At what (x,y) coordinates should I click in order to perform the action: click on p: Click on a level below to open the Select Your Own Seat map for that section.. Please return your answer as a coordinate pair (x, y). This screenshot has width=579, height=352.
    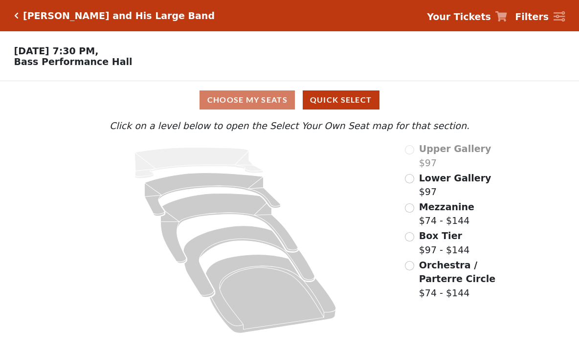
    Looking at the image, I should click on (290, 126).